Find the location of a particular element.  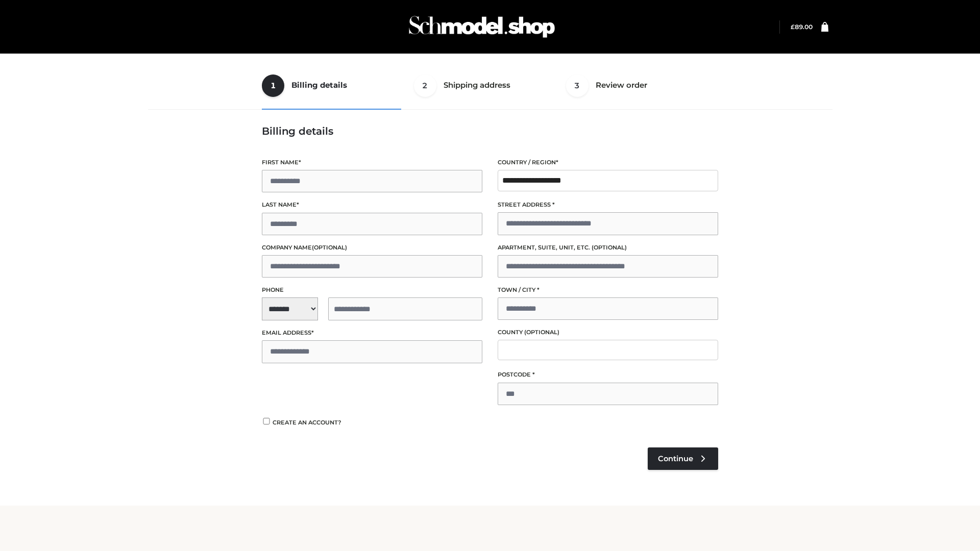

label: Phone is located at coordinates (372, 289).